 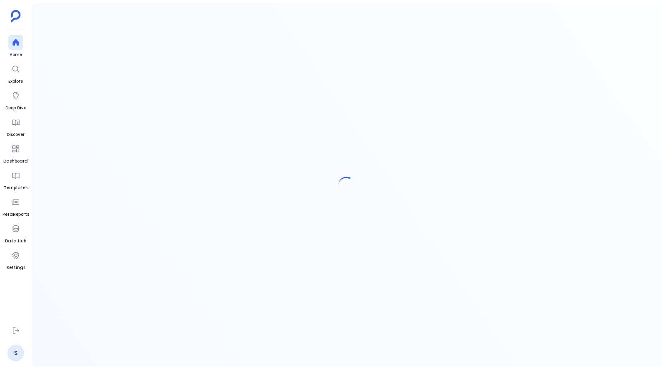 What do you see at coordinates (16, 55) in the screenshot?
I see `span: Home` at bounding box center [16, 55].